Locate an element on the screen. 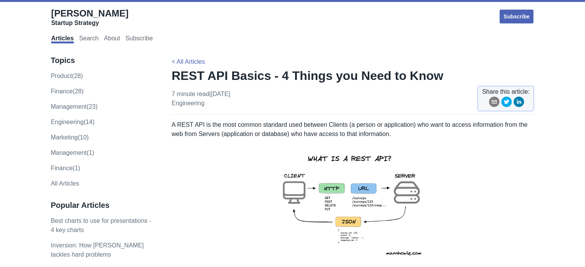 The height and width of the screenshot is (267, 585). a: Articles is located at coordinates (62, 39).